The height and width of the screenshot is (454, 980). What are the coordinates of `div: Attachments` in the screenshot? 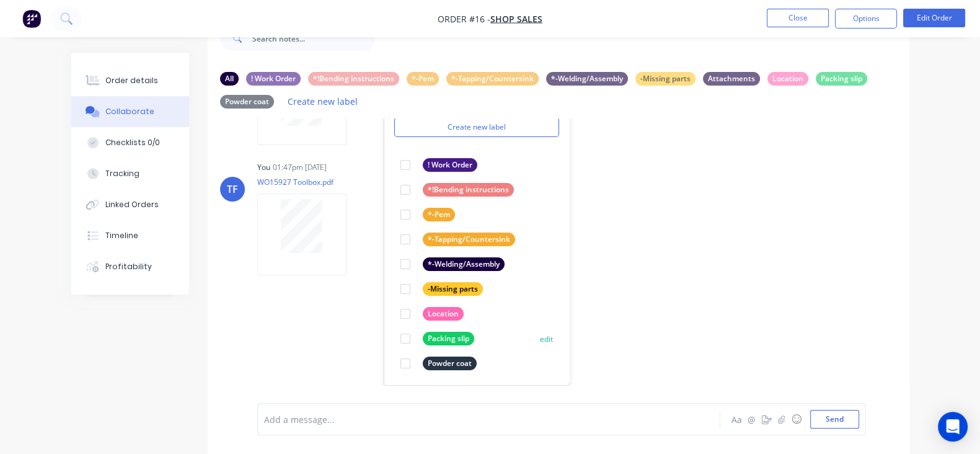 It's located at (732, 79).